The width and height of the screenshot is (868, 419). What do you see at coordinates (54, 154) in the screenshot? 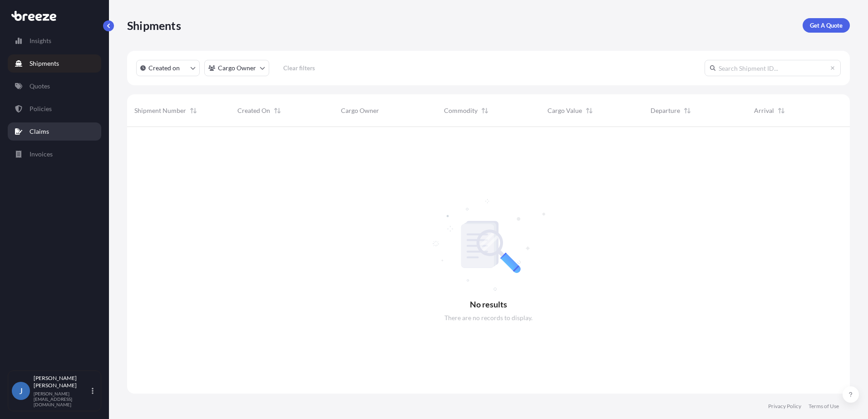
I see `a: Invoices` at bounding box center [54, 154].